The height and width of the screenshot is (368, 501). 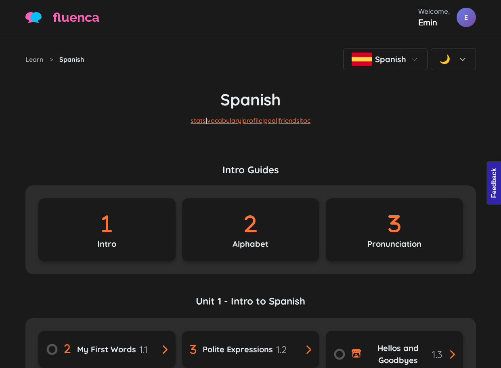 What do you see at coordinates (107, 349) in the screenshot?
I see `span: My First Words` at bounding box center [107, 349].